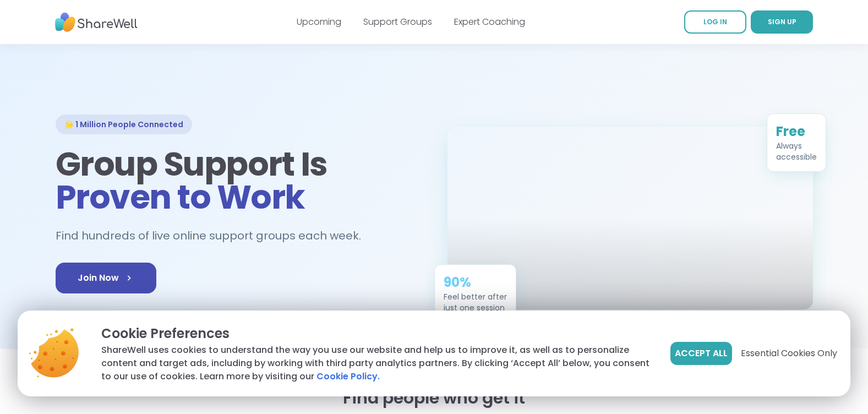 The width and height of the screenshot is (868, 414). What do you see at coordinates (180, 197) in the screenshot?
I see `span: Proven to Work` at bounding box center [180, 197].